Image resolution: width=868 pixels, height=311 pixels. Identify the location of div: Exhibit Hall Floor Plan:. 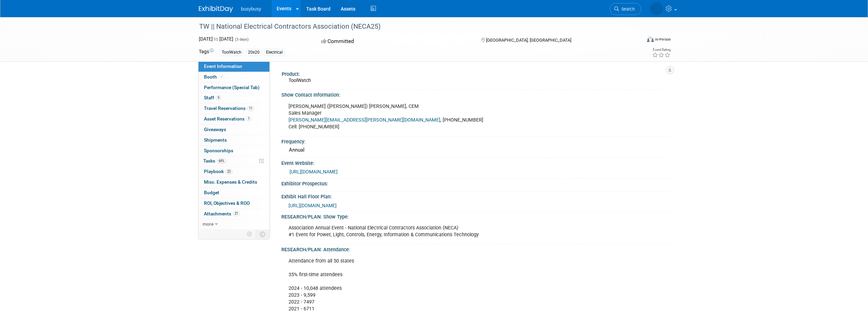
(475, 195).